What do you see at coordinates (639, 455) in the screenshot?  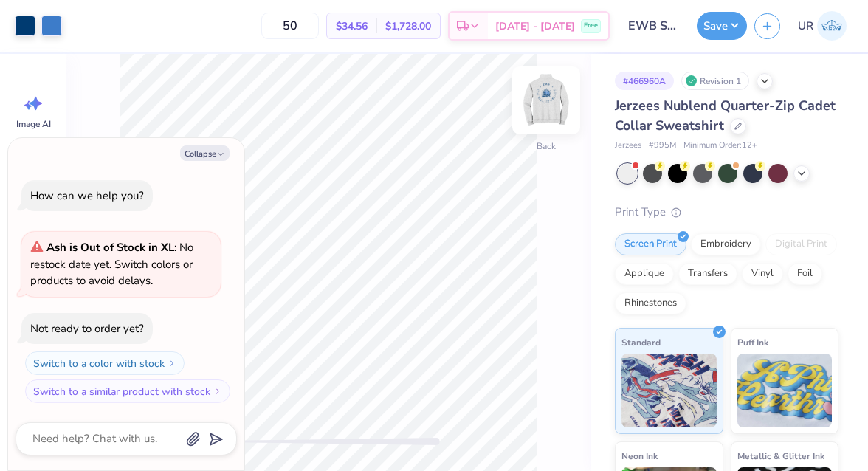 I see `span: Neon Ink` at bounding box center [639, 455].